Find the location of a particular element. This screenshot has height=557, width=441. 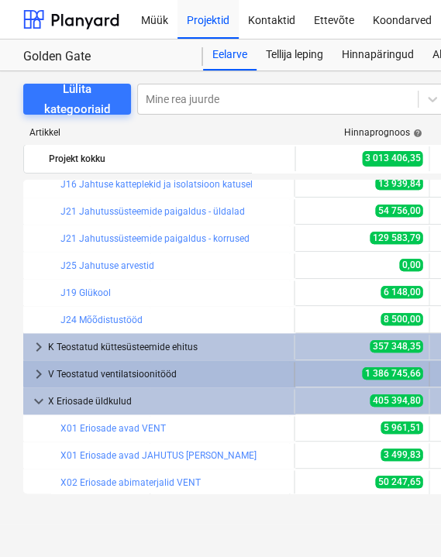

a: J21 Jahutussüsteemide paigaldus - üldalad is located at coordinates (153, 212).